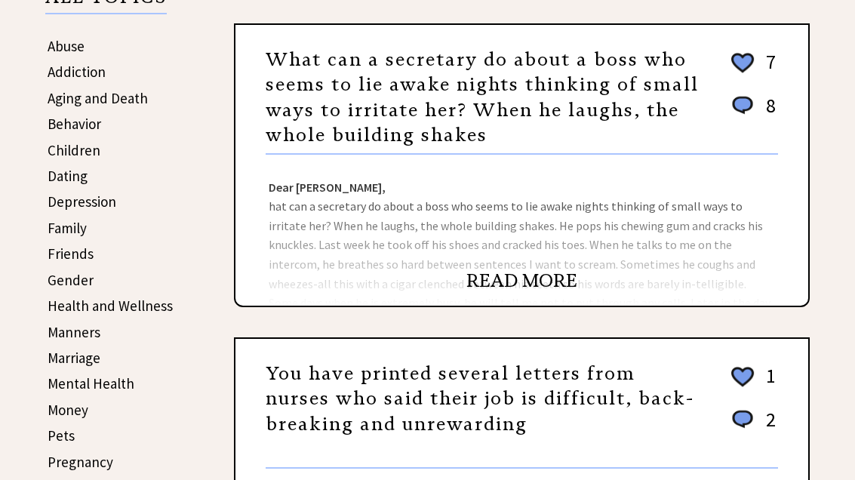  I want to click on div: hat can a secretary do about a boss who seems to lie awake nights thinking of small ways to irrit..., so click(521, 230).